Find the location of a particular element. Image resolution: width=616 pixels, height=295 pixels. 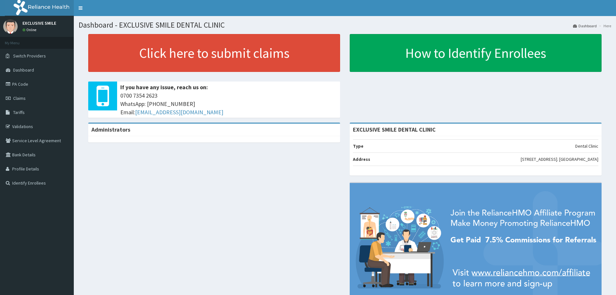

b: Administrators is located at coordinates (111, 129).